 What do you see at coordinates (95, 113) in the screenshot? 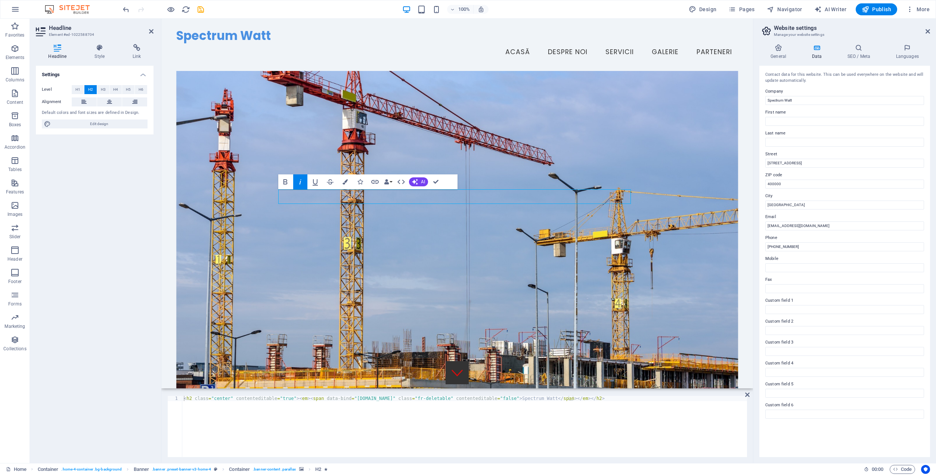
I see `div: Default colors and font sizes are defined in Design.` at bounding box center [95, 113].